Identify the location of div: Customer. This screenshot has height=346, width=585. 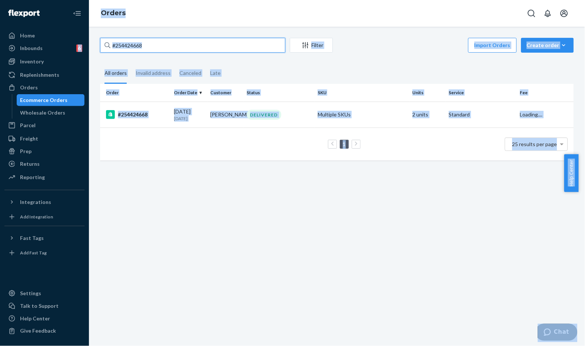
(226, 92).